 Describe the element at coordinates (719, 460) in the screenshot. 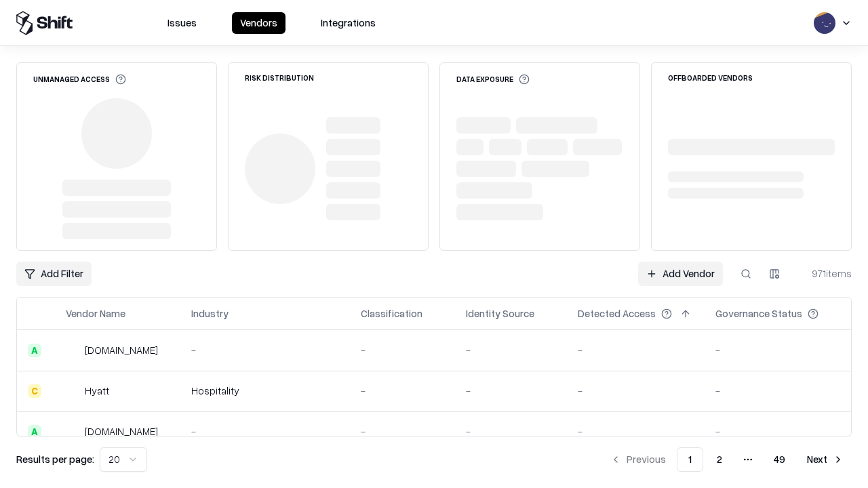

I see `button: 2` at that location.